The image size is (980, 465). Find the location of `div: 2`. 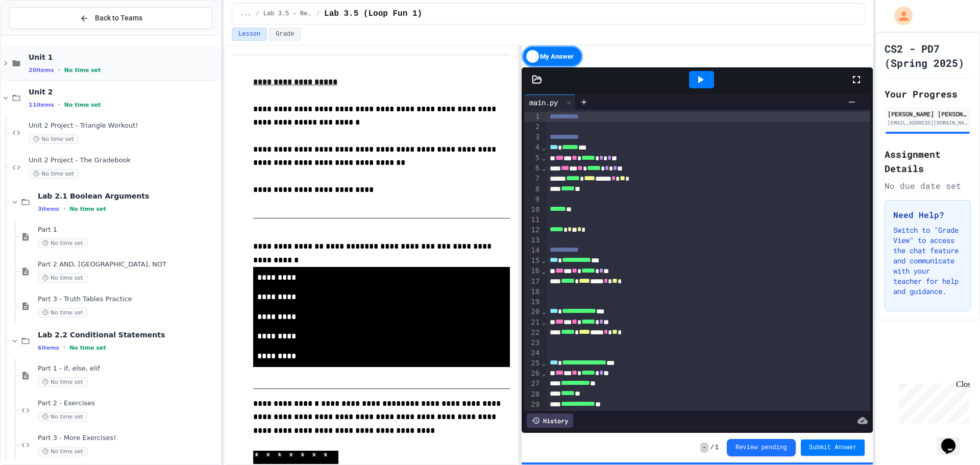

div: 2 is located at coordinates (533, 127).